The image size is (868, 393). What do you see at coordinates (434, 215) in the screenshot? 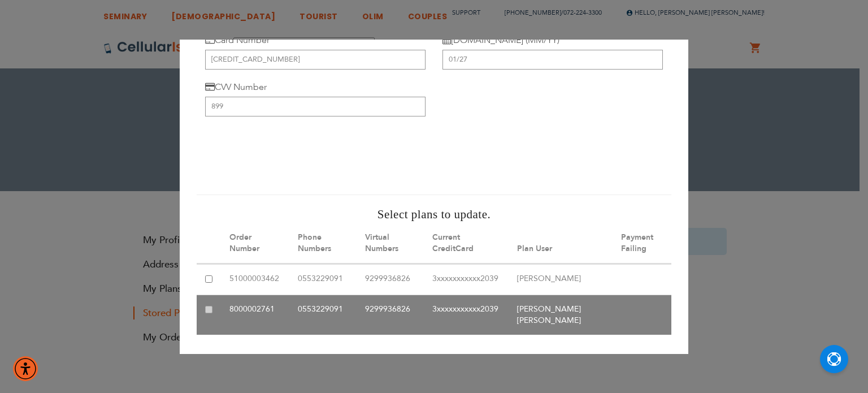
I see `h4: Select plans to update.` at bounding box center [434, 215].